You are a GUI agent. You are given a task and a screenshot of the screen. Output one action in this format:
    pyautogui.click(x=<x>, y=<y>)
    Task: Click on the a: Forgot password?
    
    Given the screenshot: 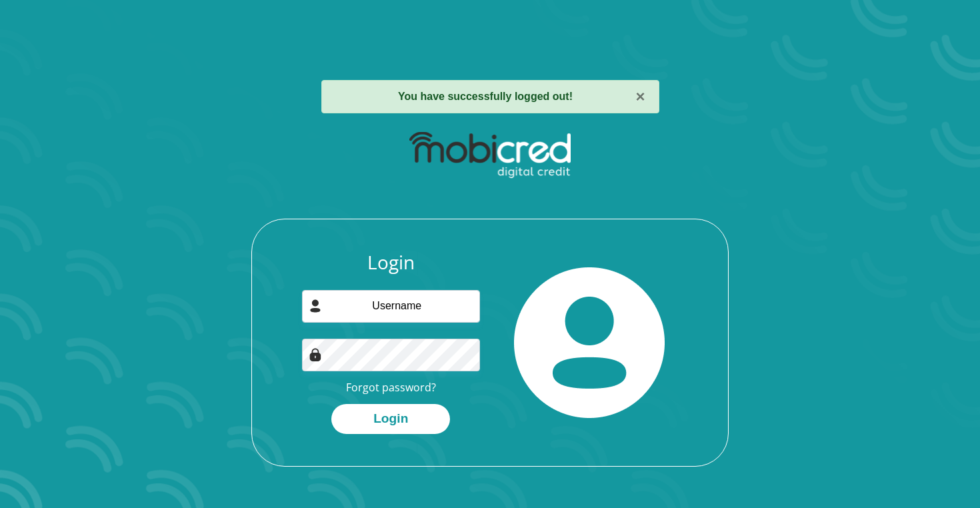 What is the action you would take?
    pyautogui.click(x=391, y=387)
    